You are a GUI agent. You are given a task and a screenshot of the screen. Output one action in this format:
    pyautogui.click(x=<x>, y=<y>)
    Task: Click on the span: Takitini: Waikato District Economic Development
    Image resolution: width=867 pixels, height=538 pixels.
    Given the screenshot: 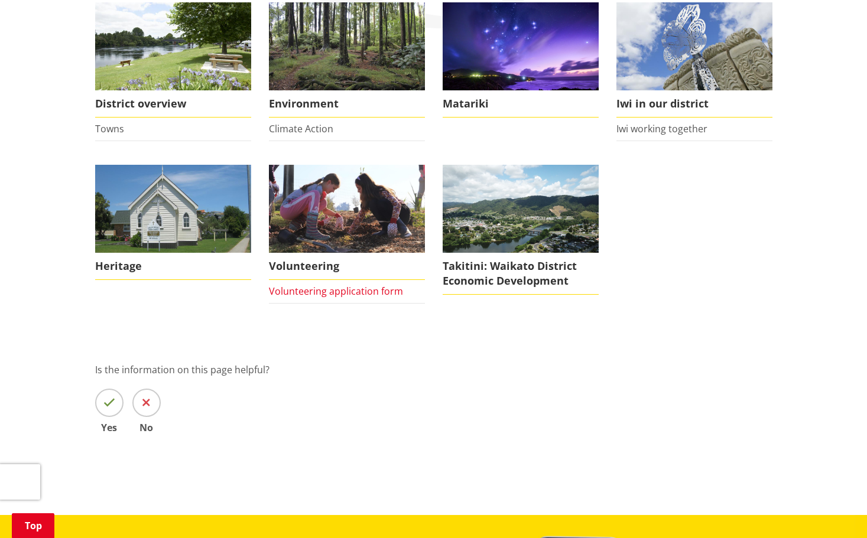 What is the action you would take?
    pyautogui.click(x=521, y=274)
    